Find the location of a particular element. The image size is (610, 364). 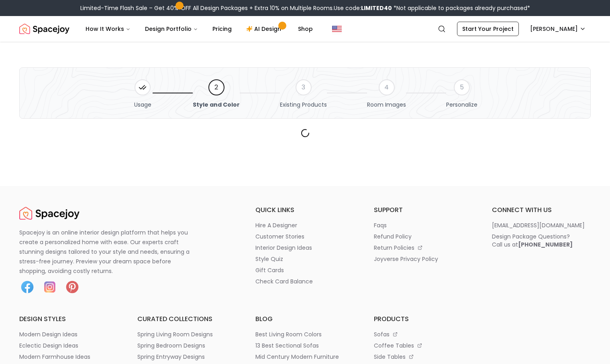

p: side tables is located at coordinates (390, 357).